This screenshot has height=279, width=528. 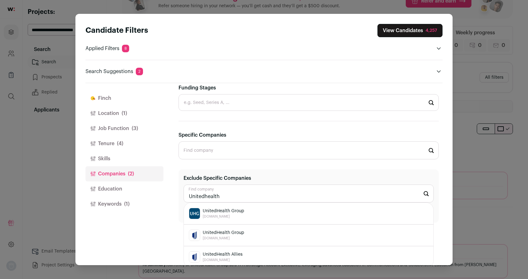 I want to click on p: Search Suggestions, so click(x=114, y=71).